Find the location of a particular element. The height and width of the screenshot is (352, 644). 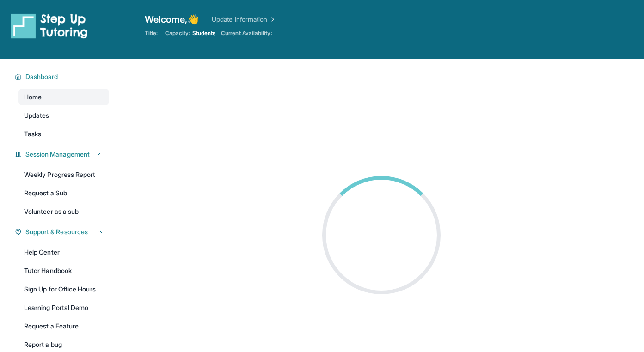

a: Help Center is located at coordinates (64, 253).